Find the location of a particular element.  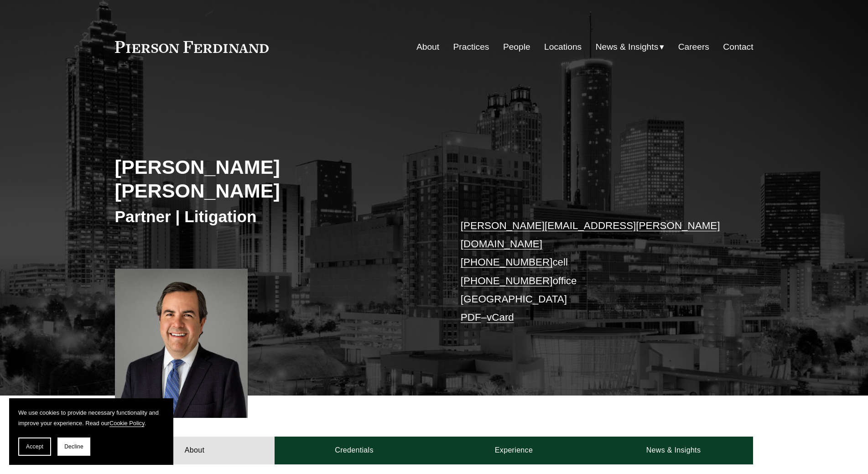

a: Locations is located at coordinates (563, 47).